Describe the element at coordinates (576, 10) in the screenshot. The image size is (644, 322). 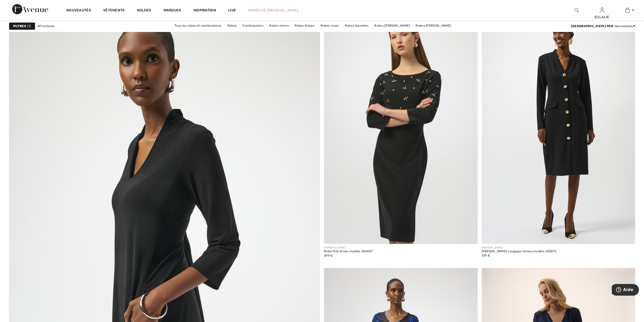
I see `img: recherche` at that location.